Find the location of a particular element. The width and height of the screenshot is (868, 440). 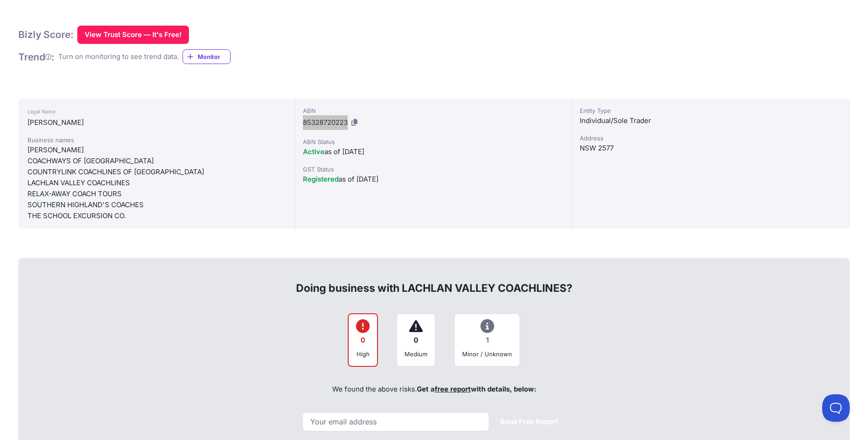

div: ABN is located at coordinates (434, 111).